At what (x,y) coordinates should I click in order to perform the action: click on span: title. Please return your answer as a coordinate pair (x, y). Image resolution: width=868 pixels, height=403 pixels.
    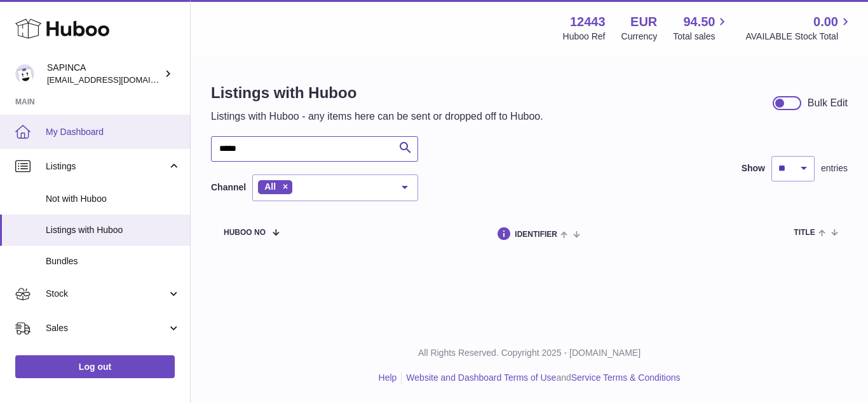
    Looking at the image, I should click on (804, 232).